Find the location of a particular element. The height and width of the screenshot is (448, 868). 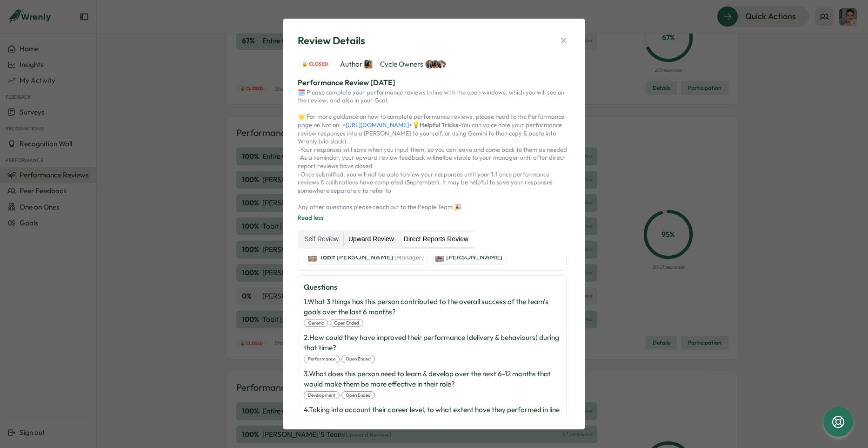

p: Questions is located at coordinates (432, 287).